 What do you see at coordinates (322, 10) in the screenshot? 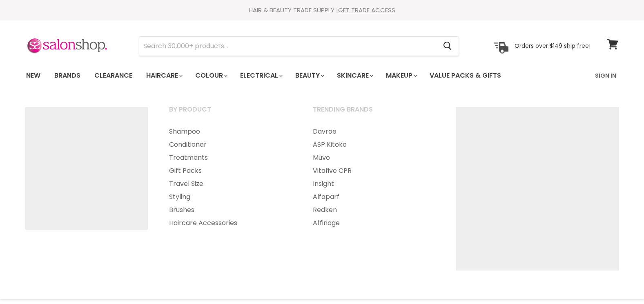
I see `div: HAIR & BEAUTY TRADE SUPPLY |` at bounding box center [322, 10].